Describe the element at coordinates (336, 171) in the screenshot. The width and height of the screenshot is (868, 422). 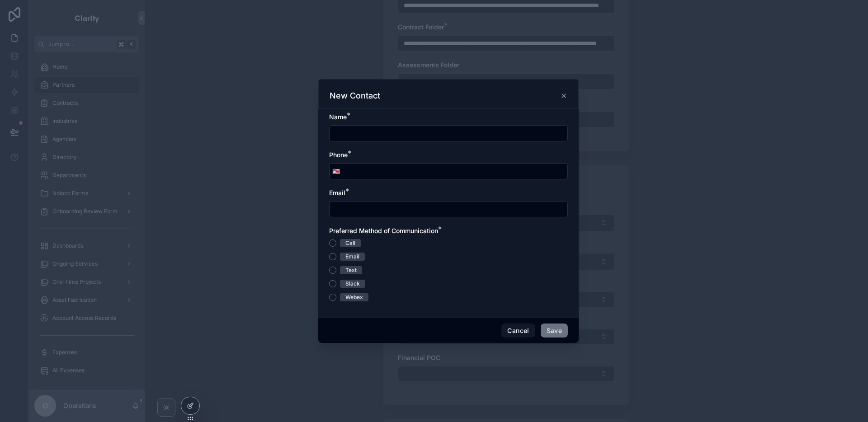
I see `button: Select Button` at that location.